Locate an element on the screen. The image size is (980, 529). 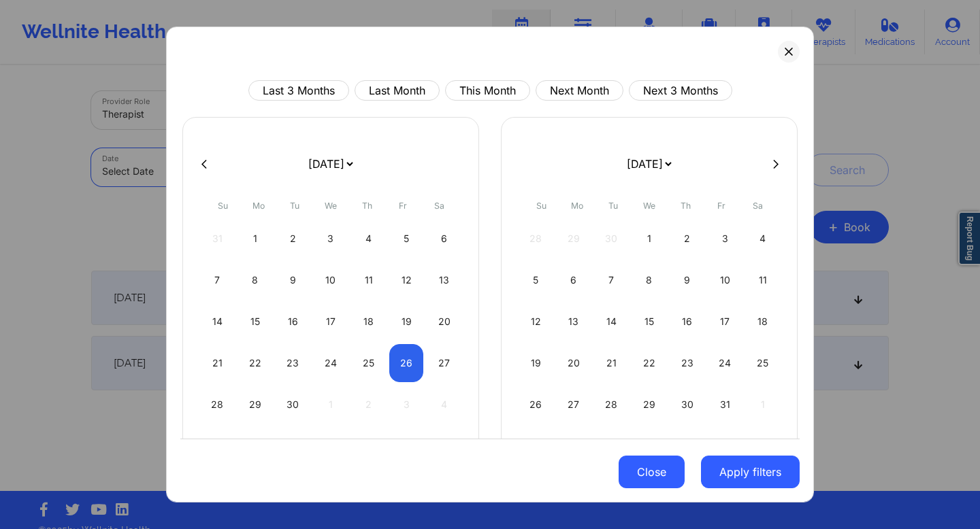
div: Mon Oct 27 2025 is located at coordinates (573, 405).